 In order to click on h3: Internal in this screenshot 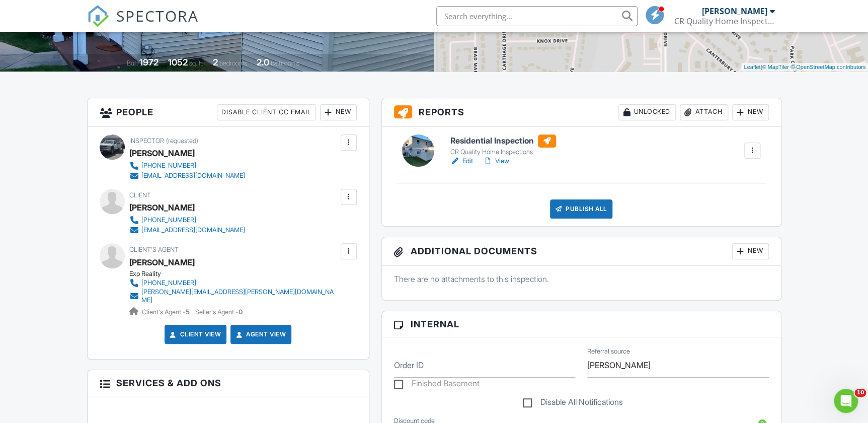, I will do `click(581, 324)`.